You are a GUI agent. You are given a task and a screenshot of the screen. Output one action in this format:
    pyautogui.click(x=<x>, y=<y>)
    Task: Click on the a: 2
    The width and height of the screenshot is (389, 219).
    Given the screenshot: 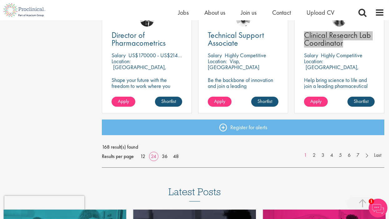 What is the action you would take?
    pyautogui.click(x=314, y=155)
    